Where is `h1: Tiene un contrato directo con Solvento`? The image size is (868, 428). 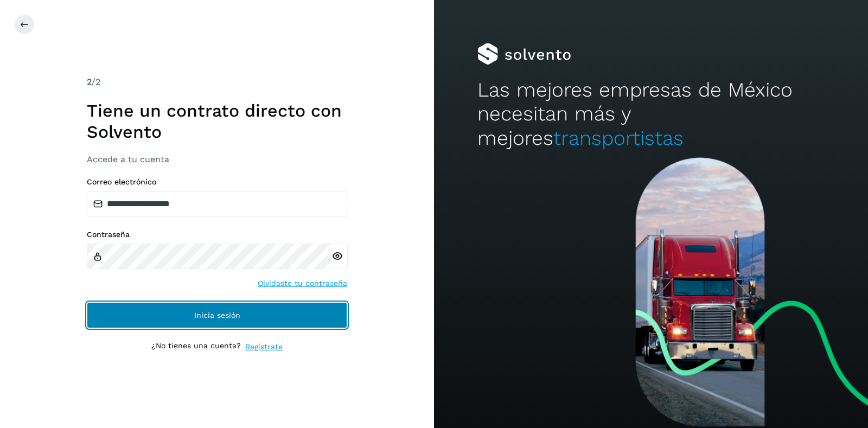
h1: Tiene un contrato directo con Solvento is located at coordinates (217, 121).